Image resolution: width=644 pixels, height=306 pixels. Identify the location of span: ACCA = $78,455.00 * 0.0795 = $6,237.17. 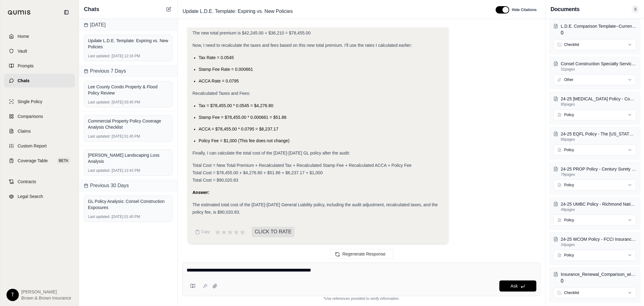
(239, 129).